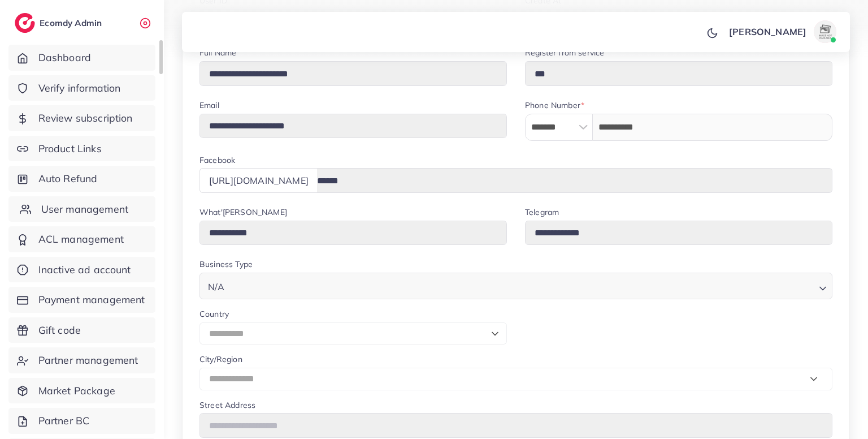 The image size is (868, 439). I want to click on a: Inactive ad account, so click(82, 269).